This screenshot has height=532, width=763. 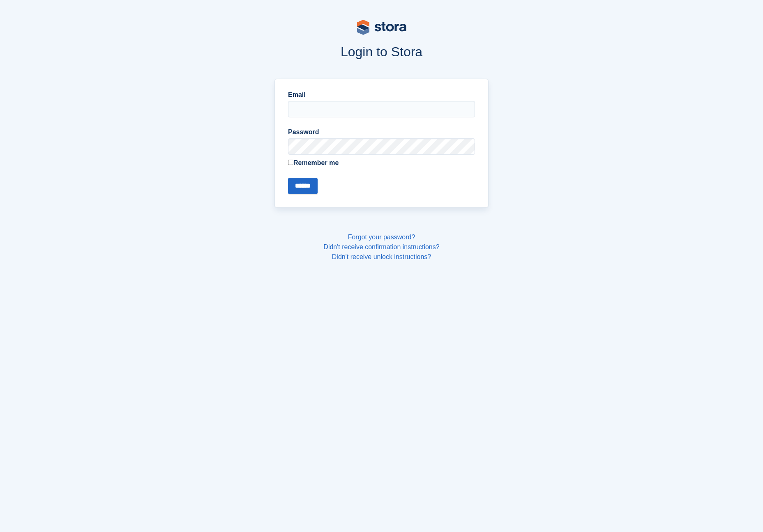 I want to click on img: stora-logo-53a41332b3708ae10de48c4981b4e9114cc0af31d8433b30ea865607fb682f29.svg, so click(x=382, y=27).